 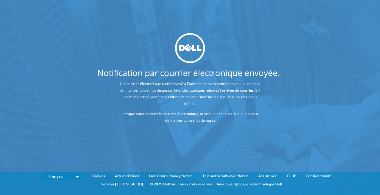 I want to click on a: Live Optics Privacy Notice, so click(x=171, y=176).